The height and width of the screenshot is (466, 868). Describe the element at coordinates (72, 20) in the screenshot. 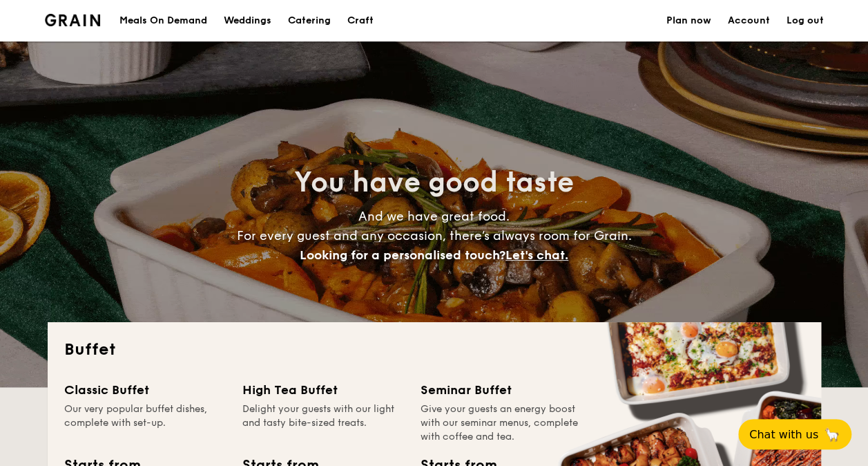

I see `a: Logotype` at that location.